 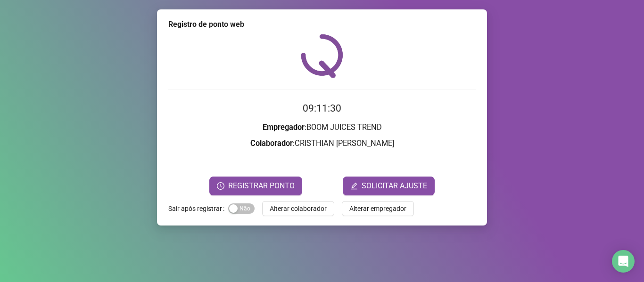 What do you see at coordinates (198, 208) in the screenshot?
I see `label: Sair após registrar` at bounding box center [198, 208].